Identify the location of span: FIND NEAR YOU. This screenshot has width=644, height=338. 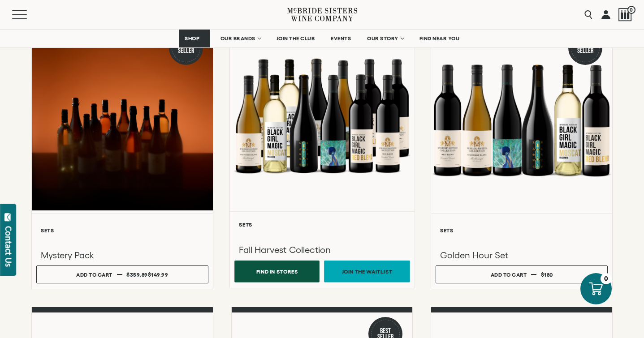
(440, 38).